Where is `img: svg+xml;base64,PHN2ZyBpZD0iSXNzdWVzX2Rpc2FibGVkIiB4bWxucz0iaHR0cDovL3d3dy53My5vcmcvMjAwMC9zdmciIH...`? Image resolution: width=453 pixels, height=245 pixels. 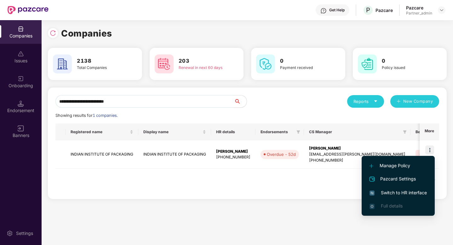
img: svg+xml;base64,PHN2ZyBpZD0iSXNzdWVzX2Rpc2FibGVkIiB4bWxucz0iaHR0cDovL3d3dy53My5vcmcvMjAwMC9zdmciIH... is located at coordinates (21, 54).